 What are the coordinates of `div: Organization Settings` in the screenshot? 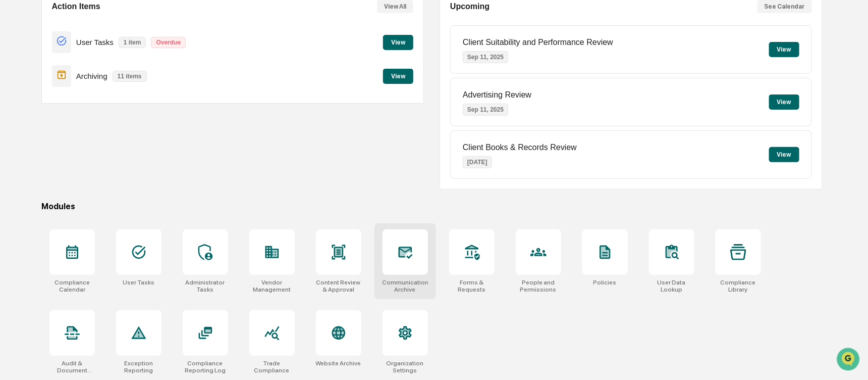 It's located at (406, 367).